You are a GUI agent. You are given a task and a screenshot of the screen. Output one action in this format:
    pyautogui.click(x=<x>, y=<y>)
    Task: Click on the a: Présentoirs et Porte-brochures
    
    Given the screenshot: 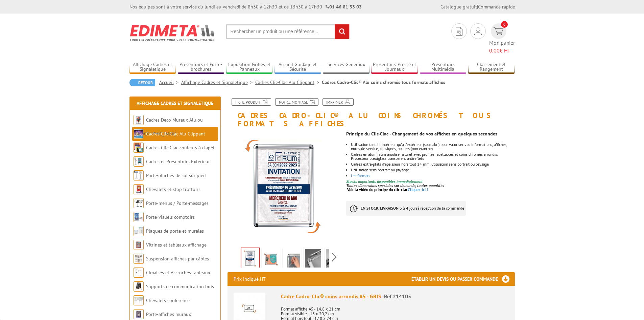 What is the action you would take?
    pyautogui.click(x=201, y=67)
    